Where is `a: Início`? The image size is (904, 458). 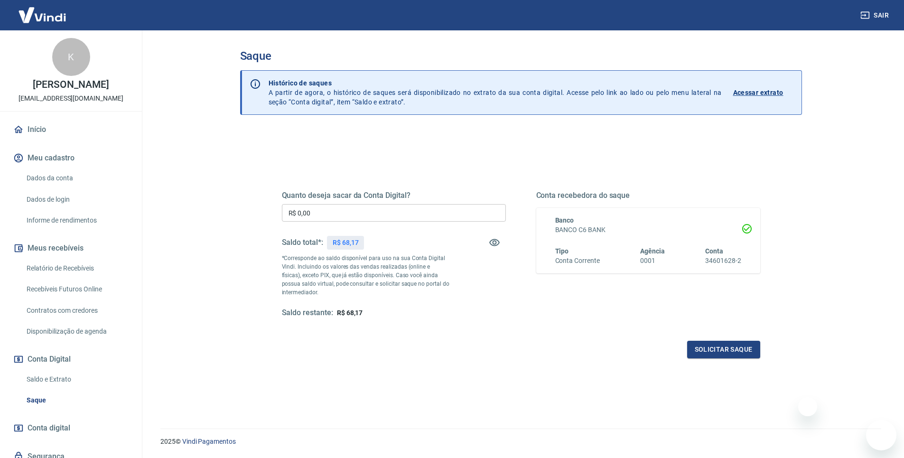 a: Início is located at coordinates (71, 130).